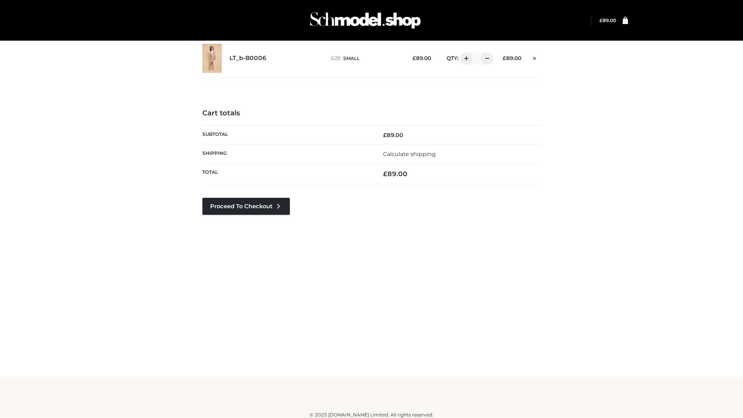 Image resolution: width=743 pixels, height=418 pixels. Describe the element at coordinates (465, 58) in the screenshot. I see `div: QTY:` at that location.